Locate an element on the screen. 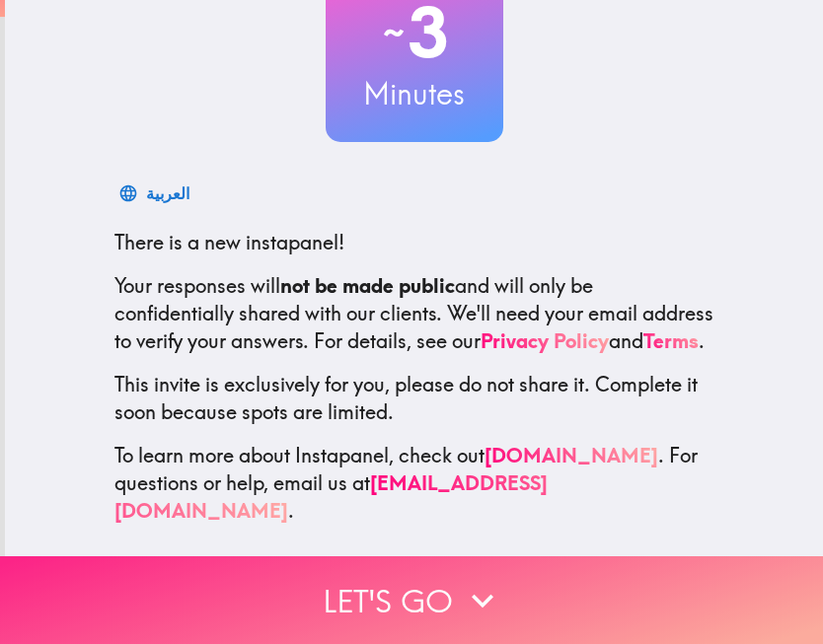  p: This invite is exclusively for you, please do not share it. Complete it soon because spots are li... is located at coordinates (414, 398).